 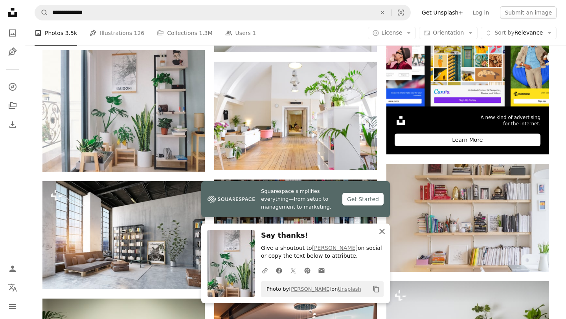 I want to click on a: Illustrations 126, so click(x=117, y=33).